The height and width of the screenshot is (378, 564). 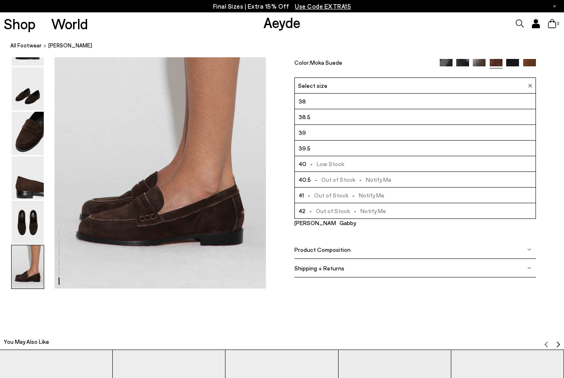 I want to click on span: Low Stock, so click(x=325, y=164).